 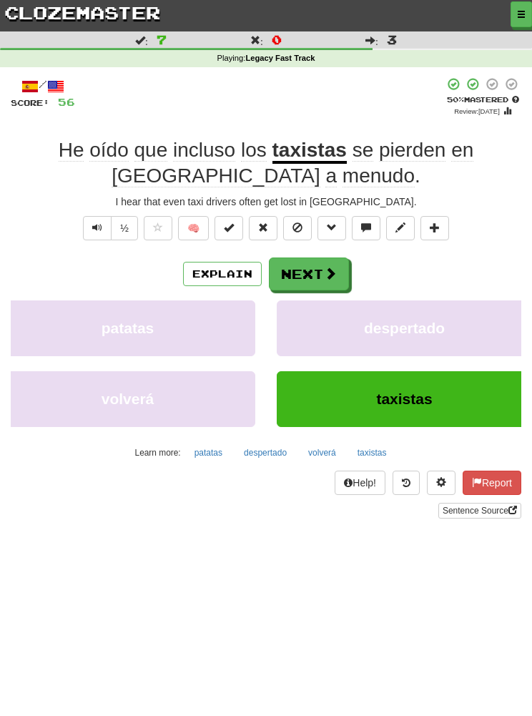 What do you see at coordinates (223, 274) in the screenshot?
I see `button: Explain` at bounding box center [223, 274].